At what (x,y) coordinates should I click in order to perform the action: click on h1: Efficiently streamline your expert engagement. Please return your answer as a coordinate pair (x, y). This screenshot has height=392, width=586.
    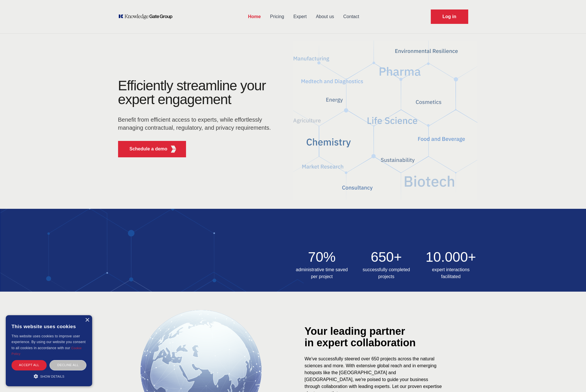
    Looking at the image, I should click on (192, 92).